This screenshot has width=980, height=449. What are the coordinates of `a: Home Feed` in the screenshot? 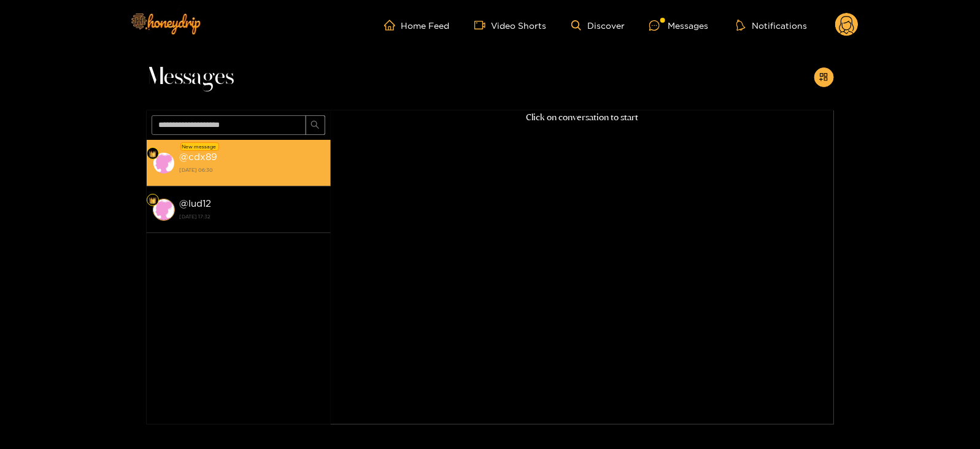 It's located at (416, 25).